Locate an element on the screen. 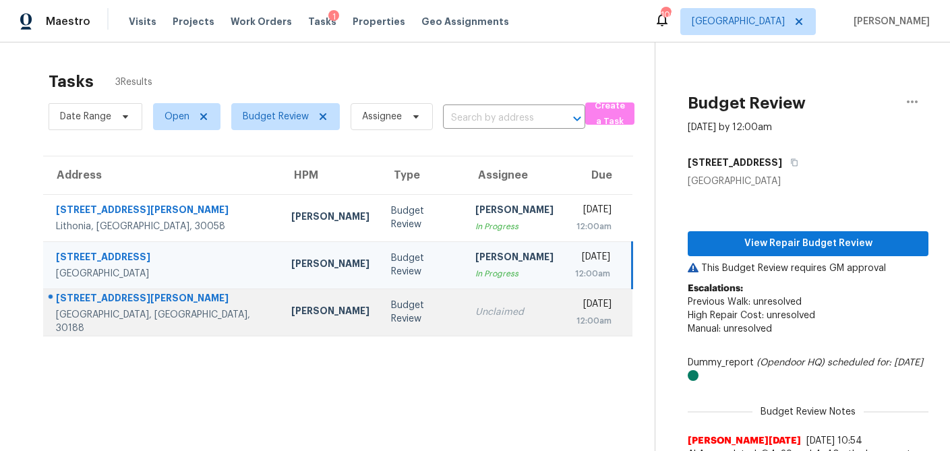 This screenshot has width=950, height=451. th: Assignee is located at coordinates (514, 175).